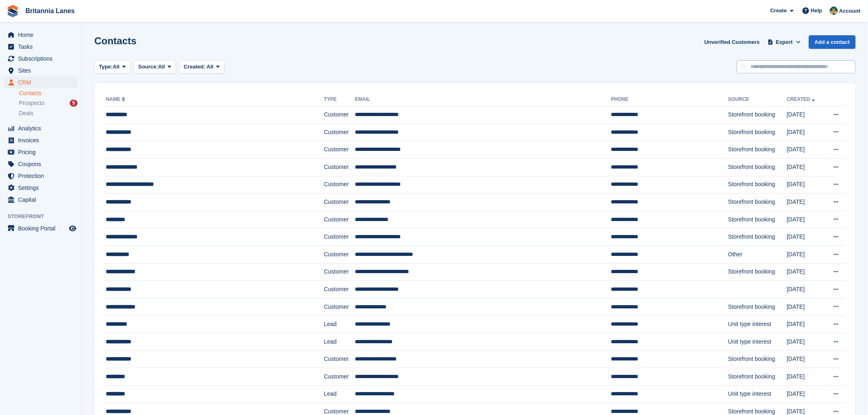  I want to click on span: Home, so click(43, 35).